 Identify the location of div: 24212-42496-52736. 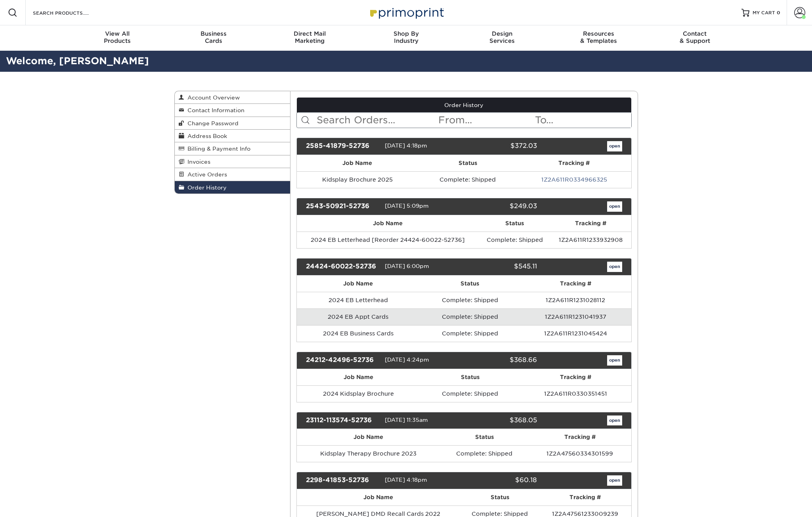
(343, 360).